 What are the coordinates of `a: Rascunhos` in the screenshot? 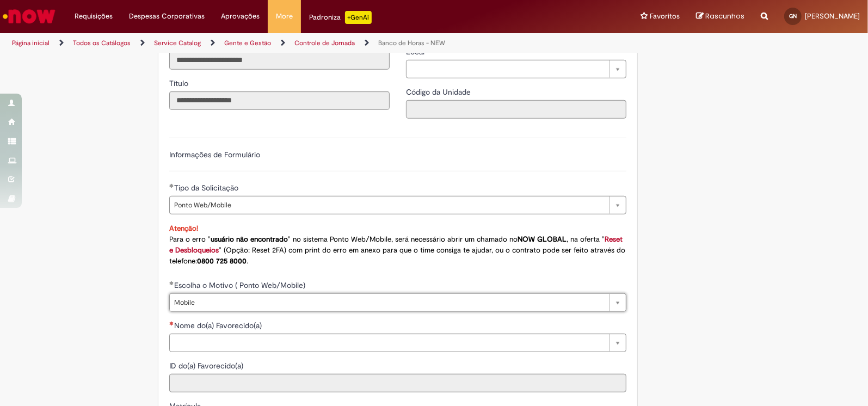 It's located at (720, 16).